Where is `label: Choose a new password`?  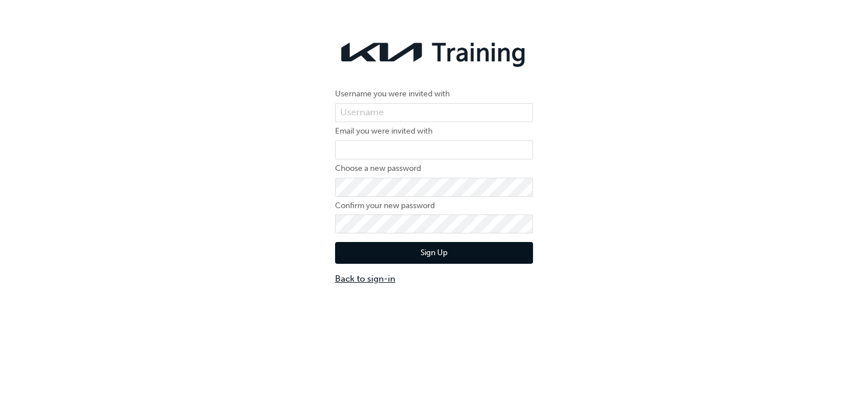 label: Choose a new password is located at coordinates (434, 169).